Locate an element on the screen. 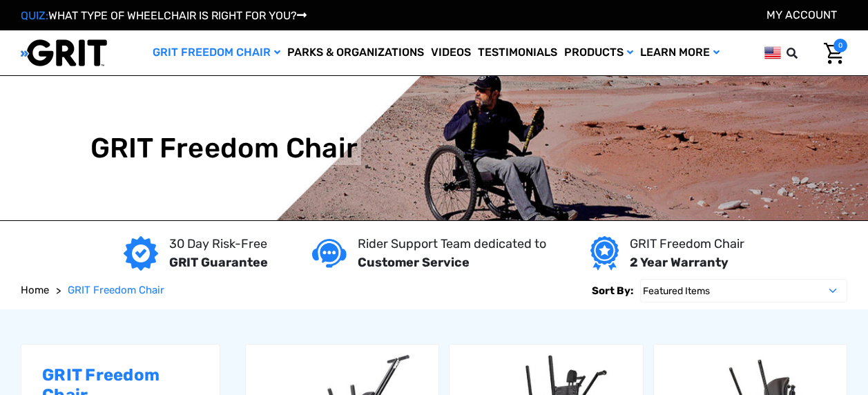 Image resolution: width=868 pixels, height=395 pixels. a: Cart with 0 items is located at coordinates (830, 53).